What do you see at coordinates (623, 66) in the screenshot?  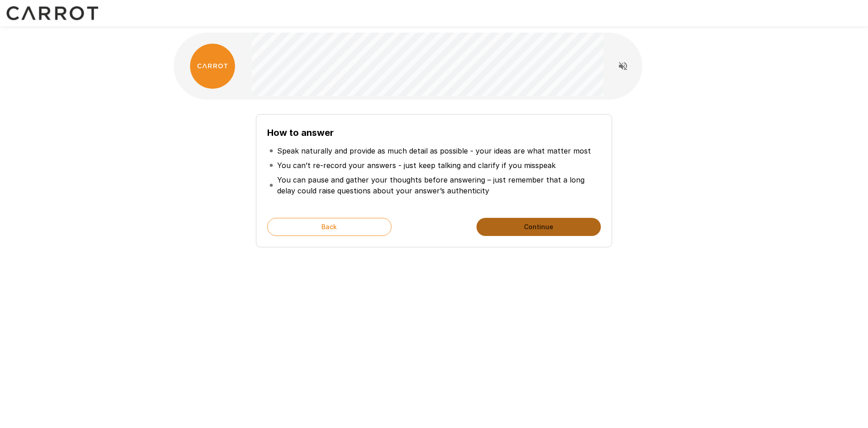 I see `button: Read questions aloud` at bounding box center [623, 66].